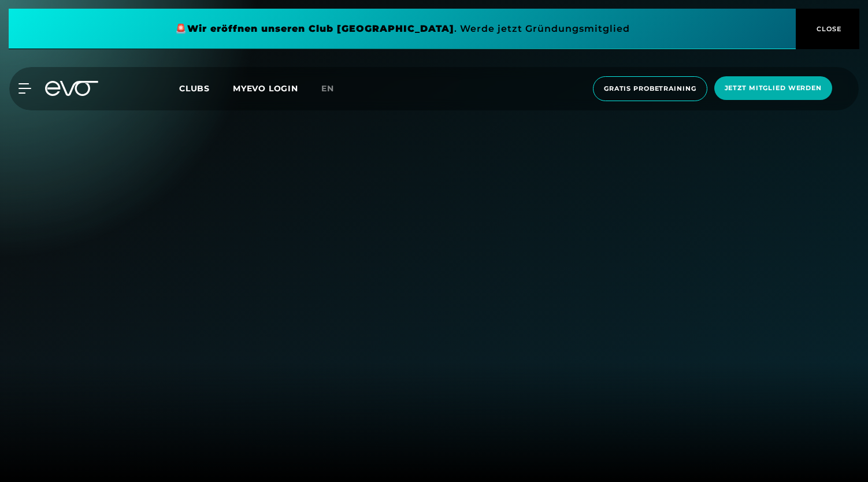  Describe the element at coordinates (650, 88) in the screenshot. I see `a: Gratis Probetraining` at that location.